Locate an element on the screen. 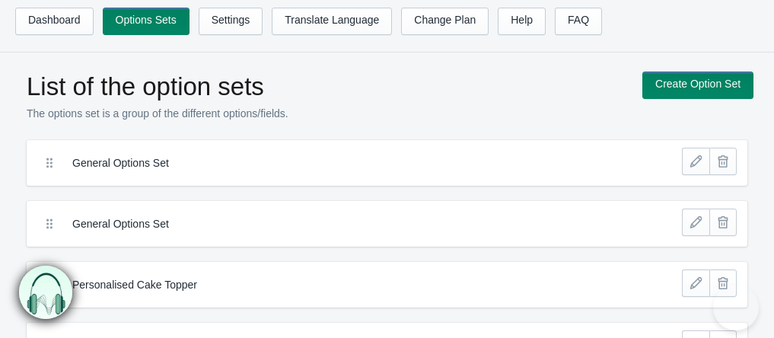 The width and height of the screenshot is (774, 338). img: bxm.png is located at coordinates (46, 292).